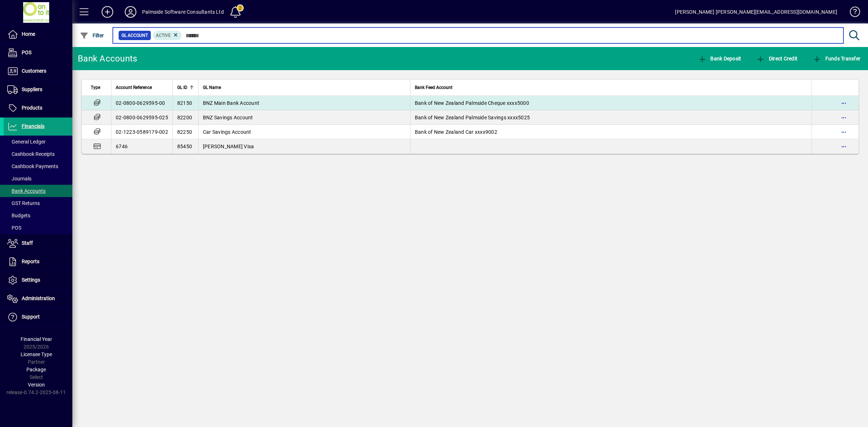 Image resolution: width=868 pixels, height=427 pixels. What do you see at coordinates (99, 87) in the screenshot?
I see `div: Type` at bounding box center [99, 87].